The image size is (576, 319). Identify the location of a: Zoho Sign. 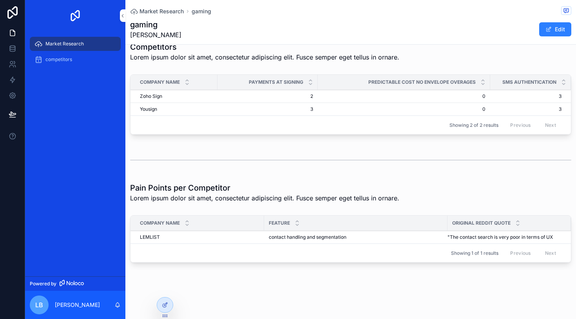
(176, 96).